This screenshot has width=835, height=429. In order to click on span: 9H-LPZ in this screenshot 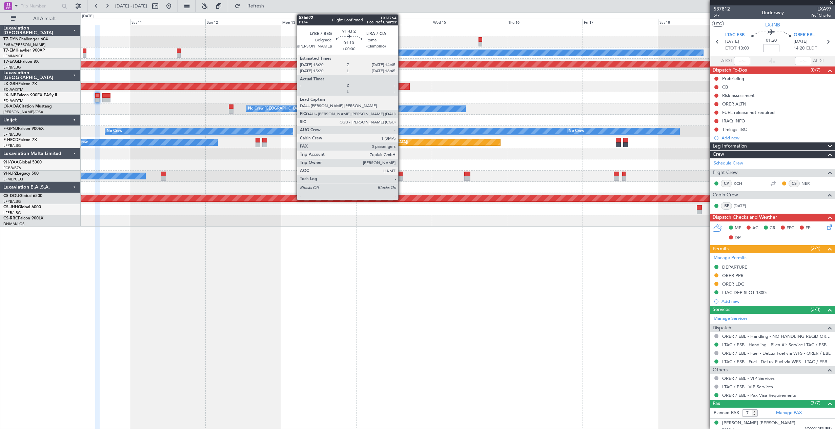, I will do `click(10, 173)`.